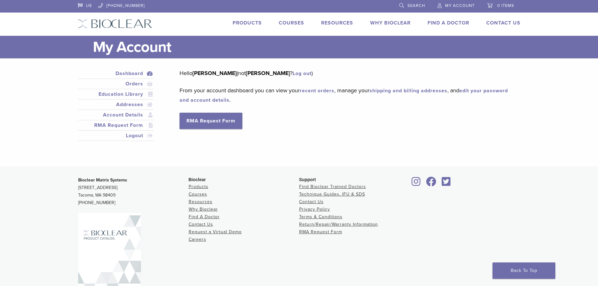  What do you see at coordinates (315, 209) in the screenshot?
I see `a: Privacy Policy` at bounding box center [315, 209].